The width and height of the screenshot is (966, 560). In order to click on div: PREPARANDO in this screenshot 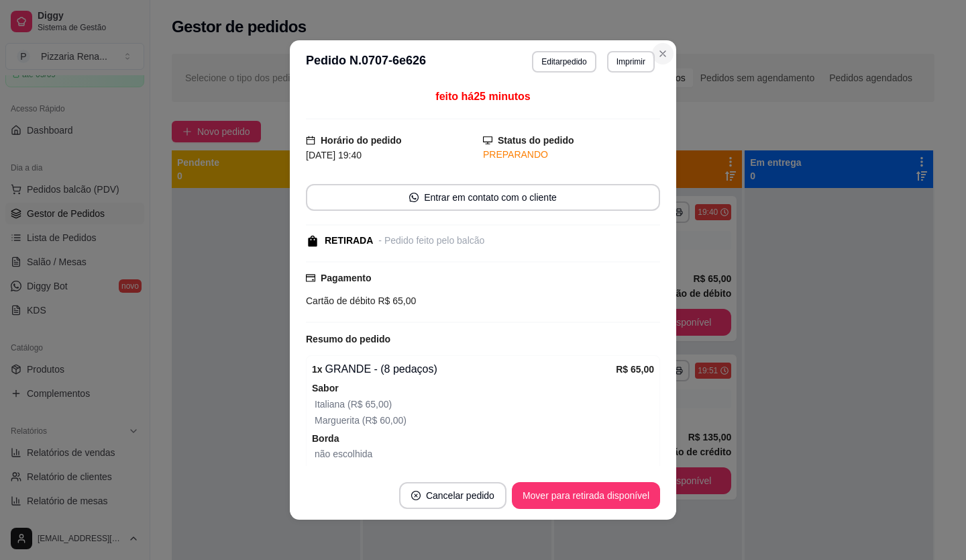, I will do `click(572, 155)`.